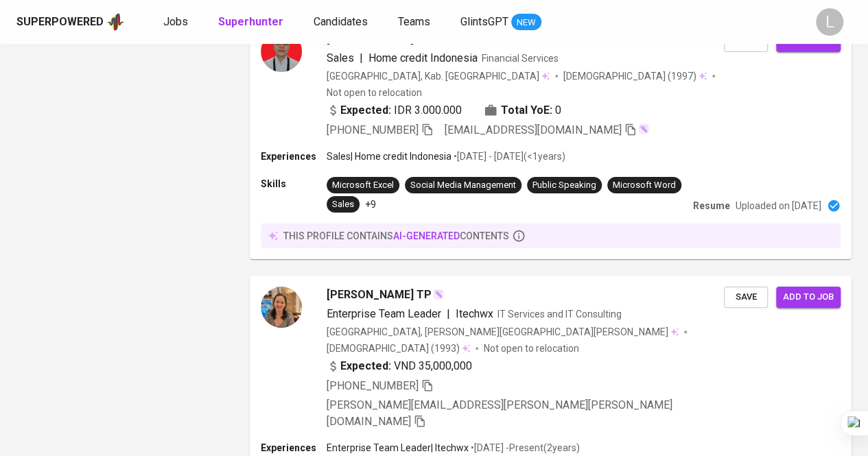 The height and width of the screenshot is (456, 868). Describe the element at coordinates (371, 204) in the screenshot. I see `p: +9` at that location.